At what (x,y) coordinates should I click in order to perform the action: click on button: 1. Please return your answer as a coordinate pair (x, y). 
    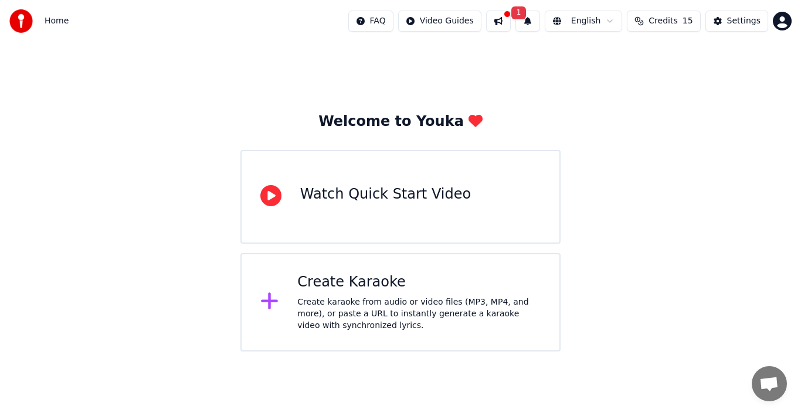
    Looking at the image, I should click on (528, 21).